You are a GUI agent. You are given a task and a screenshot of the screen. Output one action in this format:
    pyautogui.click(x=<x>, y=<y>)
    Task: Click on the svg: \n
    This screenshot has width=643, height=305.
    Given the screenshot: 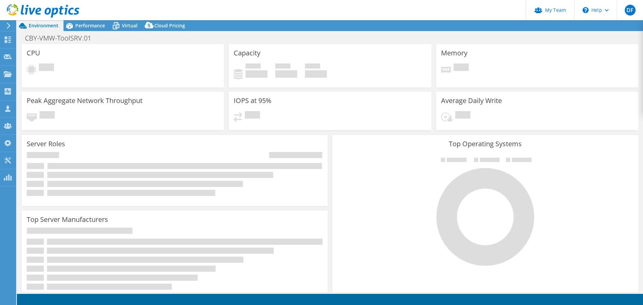 What is the action you would take?
    pyautogui.click(x=586, y=10)
    